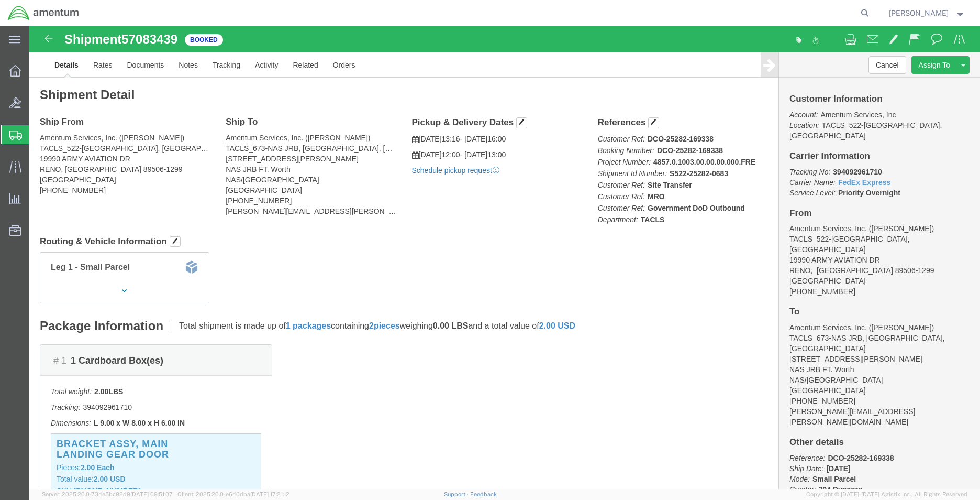  I want to click on img: logo, so click(43, 13).